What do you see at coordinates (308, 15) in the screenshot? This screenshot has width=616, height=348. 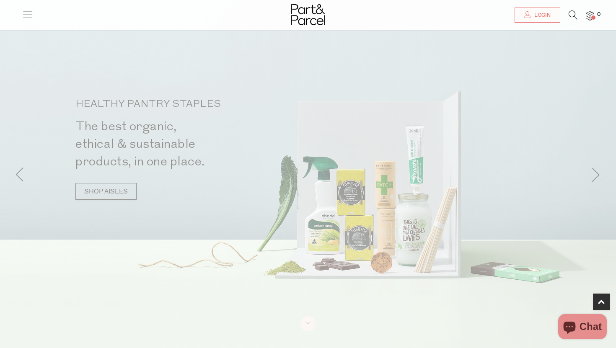 I see `img: Part&Parcel` at bounding box center [308, 15].